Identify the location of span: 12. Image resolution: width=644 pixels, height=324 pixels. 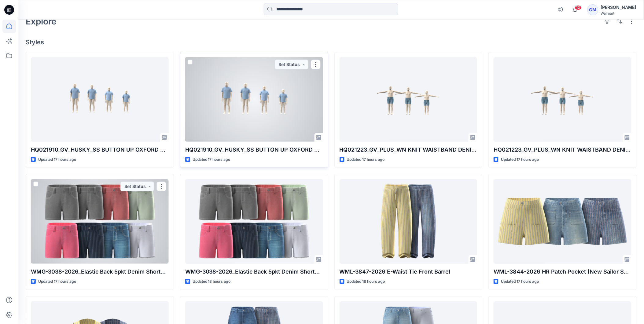
(578, 8).